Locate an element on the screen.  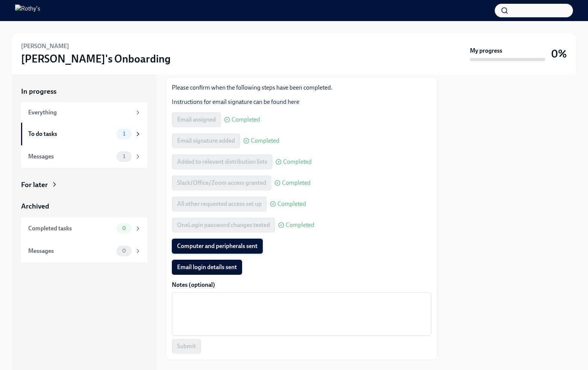
strong: My progress is located at coordinates (486, 51).